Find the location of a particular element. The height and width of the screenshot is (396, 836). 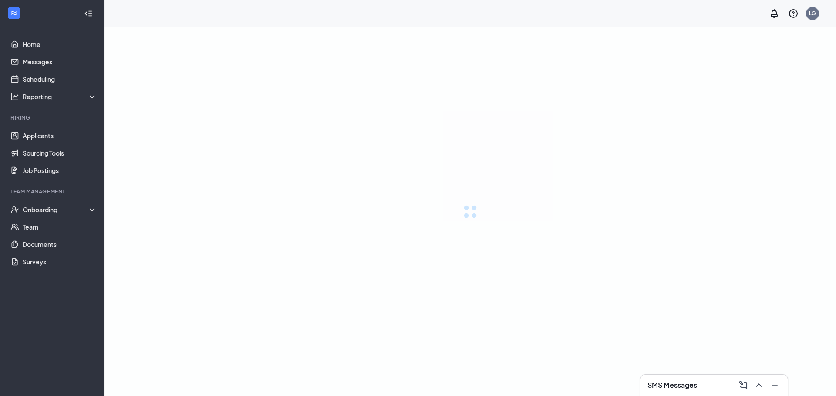

a: Team is located at coordinates (60, 227).